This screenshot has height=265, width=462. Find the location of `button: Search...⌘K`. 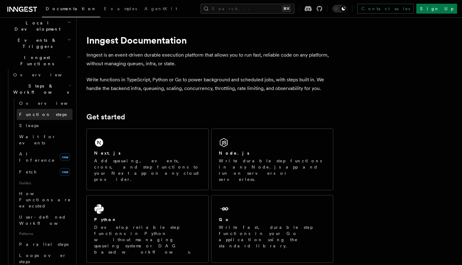

button: Search...⌘K is located at coordinates (248, 9).